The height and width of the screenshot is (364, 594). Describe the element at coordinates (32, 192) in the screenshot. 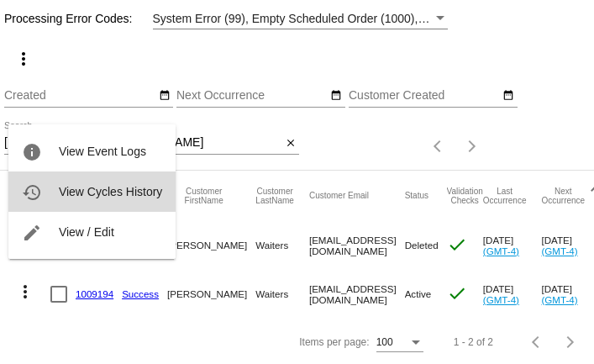

I see `mat-icon: history` at that location.